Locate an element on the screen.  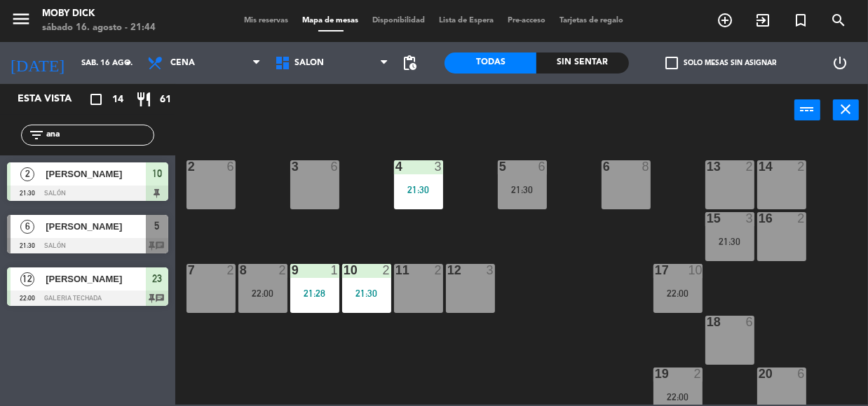
span: Pre-acceso is located at coordinates (527, 20).